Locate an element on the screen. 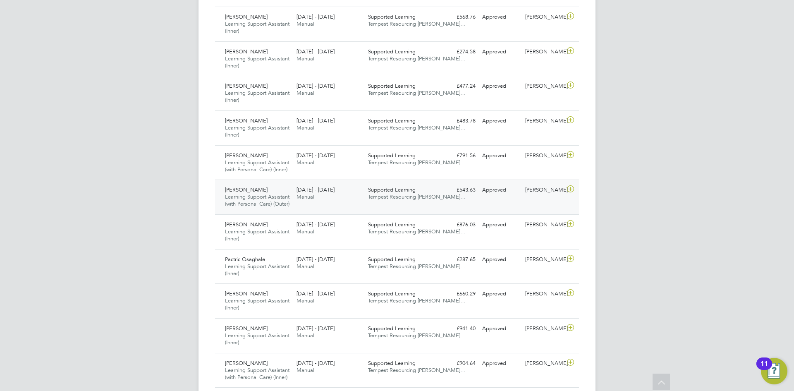  div: £876.03 is located at coordinates (457, 224).